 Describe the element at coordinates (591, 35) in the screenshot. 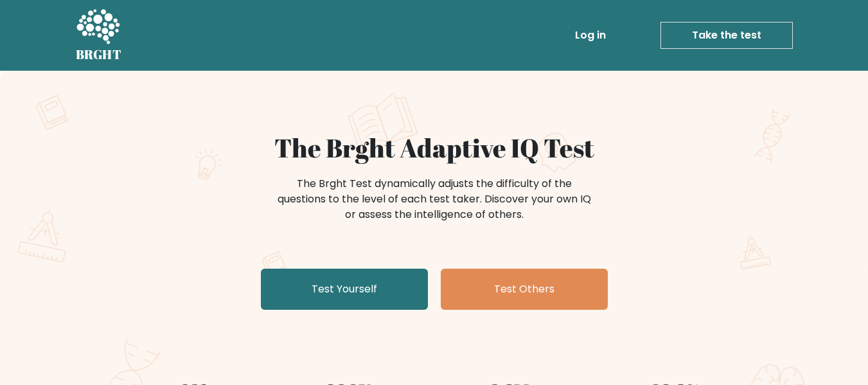

I see `a: Log in` at that location.